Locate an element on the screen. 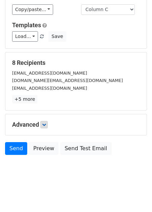 The height and width of the screenshot is (212, 152). h5: Advanced is located at coordinates (76, 125).